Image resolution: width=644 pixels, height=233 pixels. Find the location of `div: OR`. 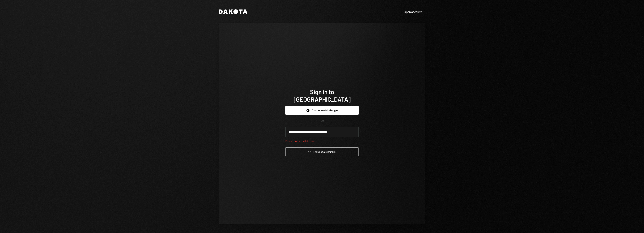

div: OR is located at coordinates (322, 120).